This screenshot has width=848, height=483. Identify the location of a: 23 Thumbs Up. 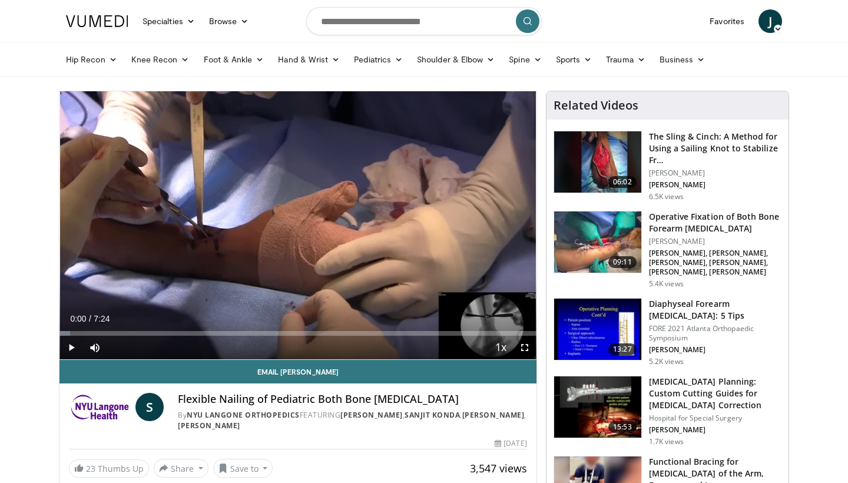
(109, 468).